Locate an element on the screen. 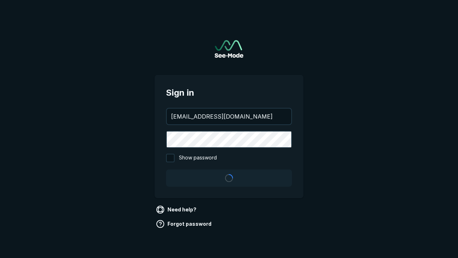  span: Sign in is located at coordinates (229, 93).